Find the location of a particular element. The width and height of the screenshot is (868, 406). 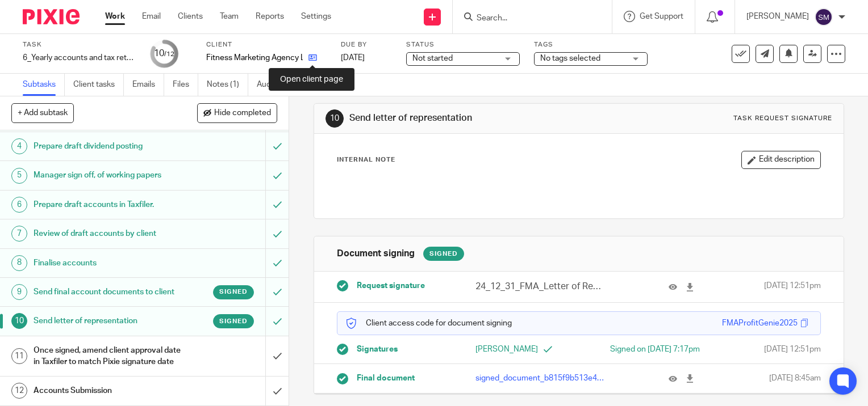

a: Work is located at coordinates (115, 16).